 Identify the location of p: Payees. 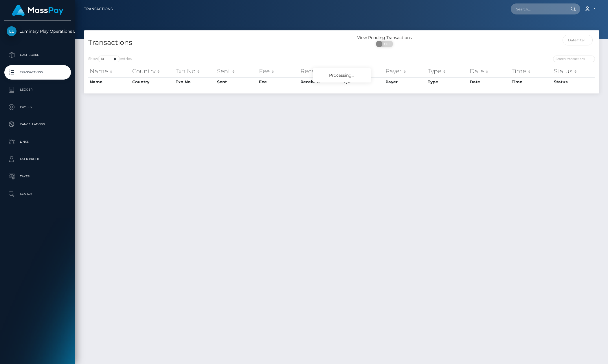
(38, 107).